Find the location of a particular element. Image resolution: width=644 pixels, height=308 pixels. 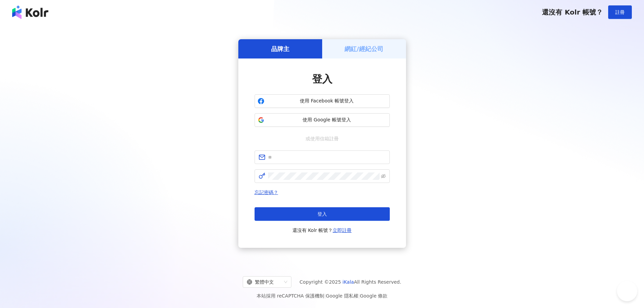

a: Google 隱私權 is located at coordinates (342, 296).